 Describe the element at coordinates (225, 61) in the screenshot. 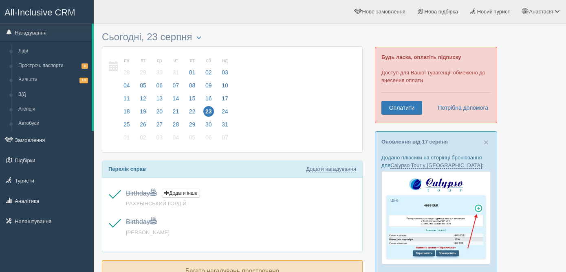

I see `small: нд` at that location.